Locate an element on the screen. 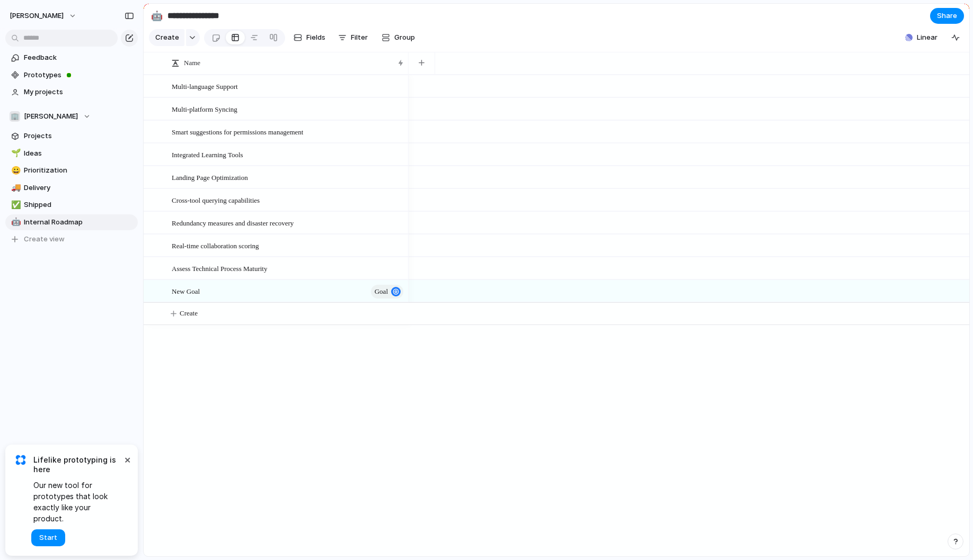  span: Filter is located at coordinates (360, 38).